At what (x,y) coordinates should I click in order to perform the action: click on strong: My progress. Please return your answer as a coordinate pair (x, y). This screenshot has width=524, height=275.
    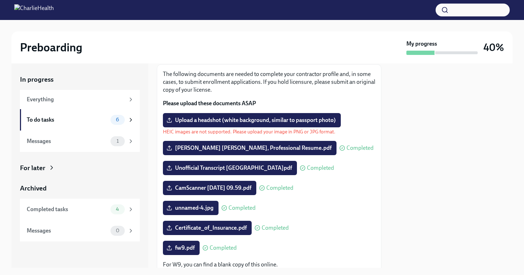
    Looking at the image, I should click on (421, 44).